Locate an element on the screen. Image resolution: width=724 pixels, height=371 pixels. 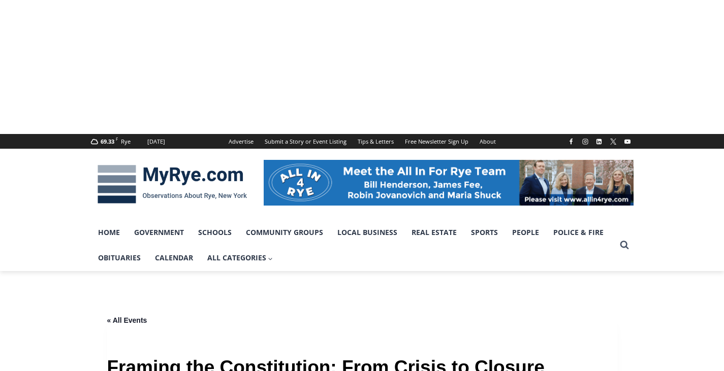
a: Local Business is located at coordinates (367, 233).